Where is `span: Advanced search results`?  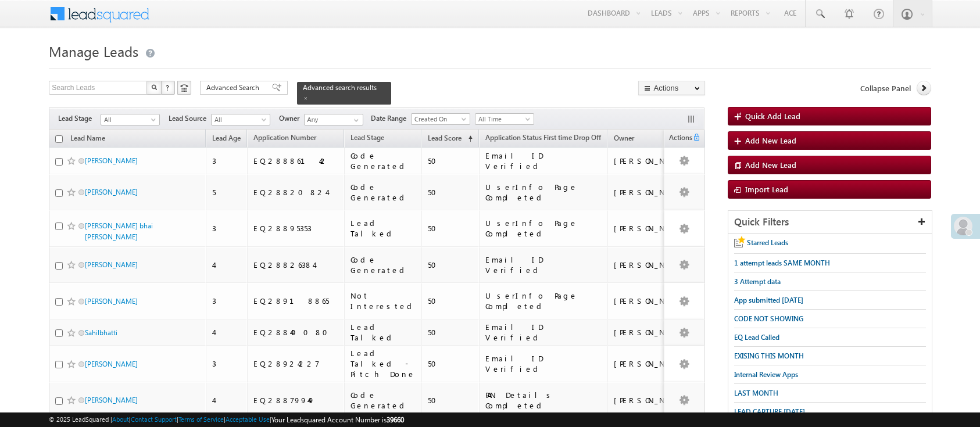
span: Advanced search results is located at coordinates (340, 87).